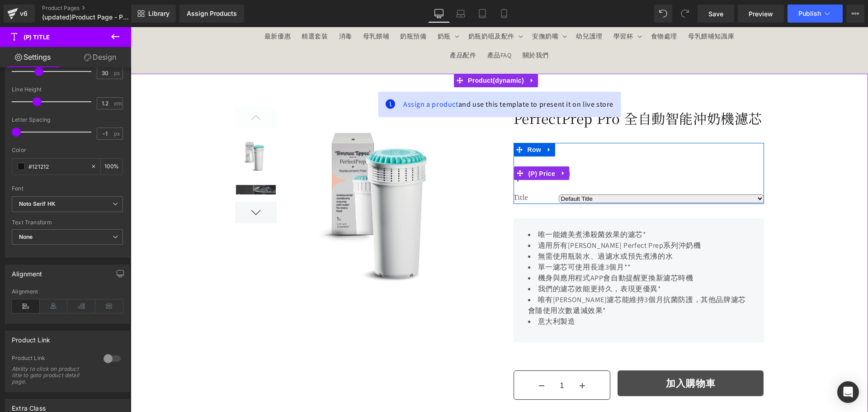  Describe the element at coordinates (215, 9) in the screenshot. I see `span: 消毒` at that location.